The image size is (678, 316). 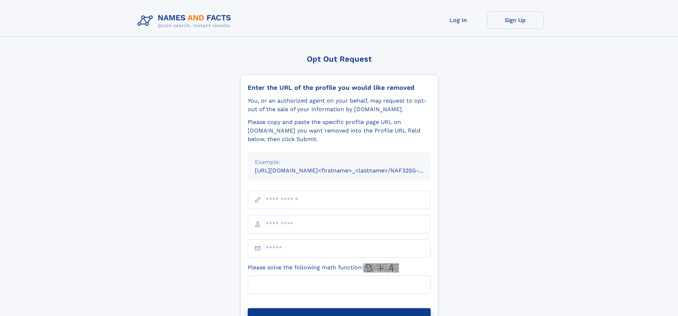 I want to click on a: Sign Up, so click(x=515, y=20).